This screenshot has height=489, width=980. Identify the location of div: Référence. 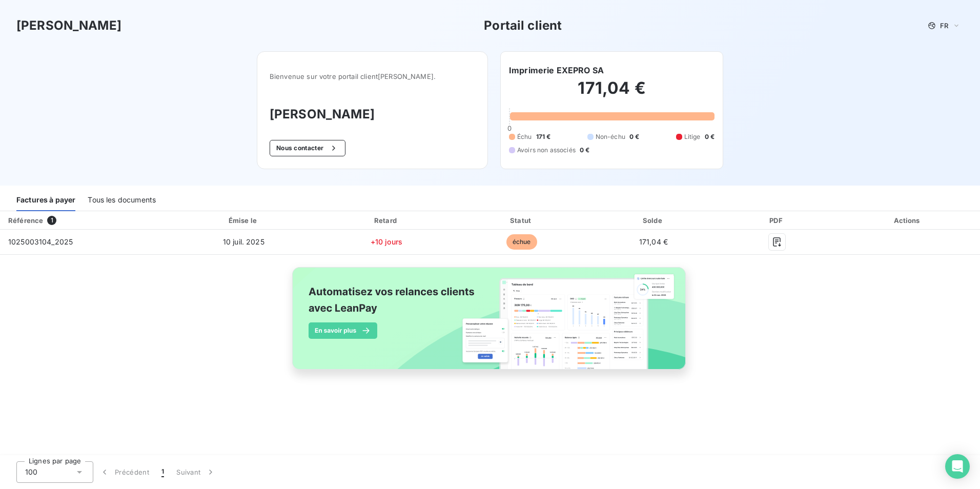
(26, 220).